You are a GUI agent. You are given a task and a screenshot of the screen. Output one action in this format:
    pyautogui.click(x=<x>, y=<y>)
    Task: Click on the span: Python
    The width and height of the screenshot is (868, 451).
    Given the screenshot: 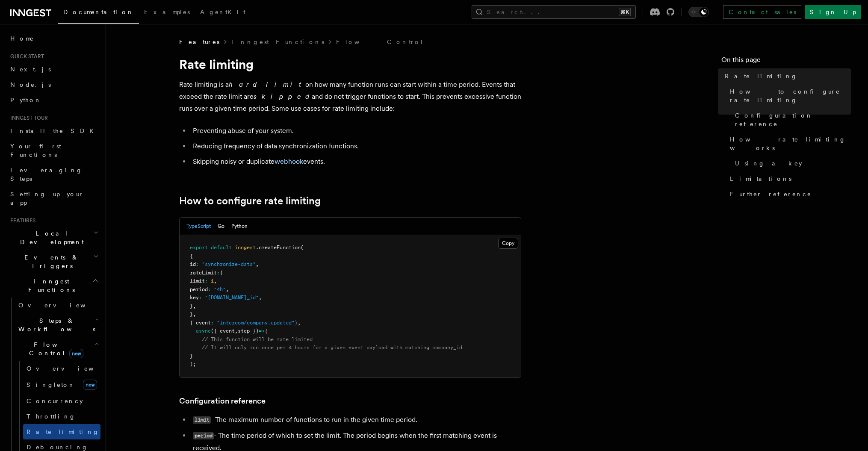 What is the action you would take?
    pyautogui.click(x=26, y=100)
    